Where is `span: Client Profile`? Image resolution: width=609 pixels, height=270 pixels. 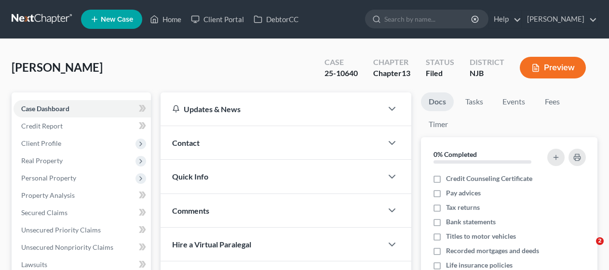 span: Client Profile is located at coordinates (41, 143).